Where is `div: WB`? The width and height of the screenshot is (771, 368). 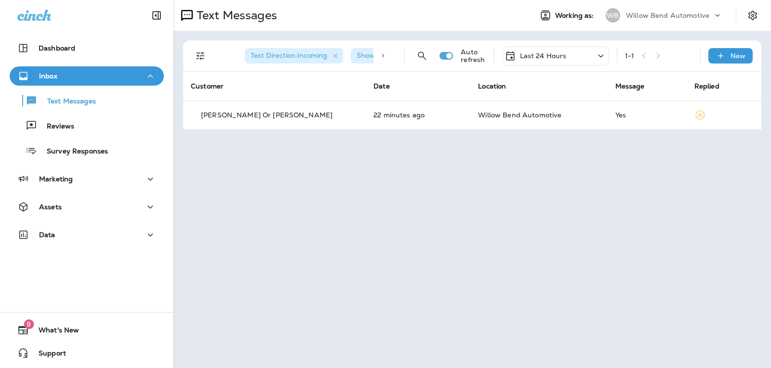 div: WB is located at coordinates (613, 15).